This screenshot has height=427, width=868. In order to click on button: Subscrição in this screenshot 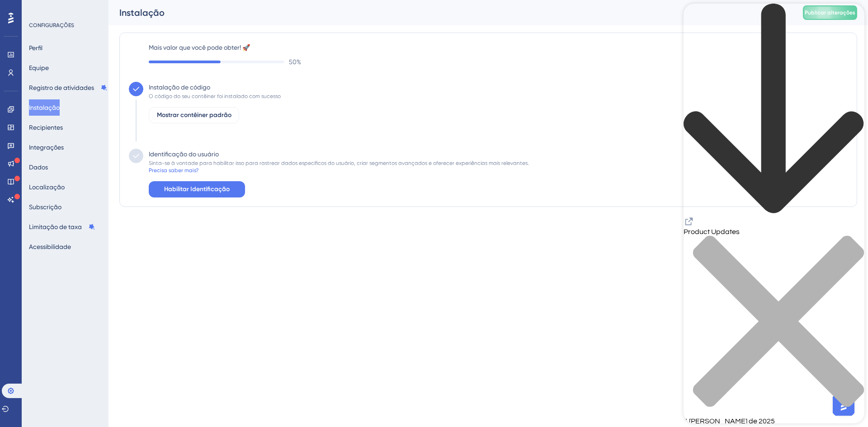, I will do `click(45, 207)`.